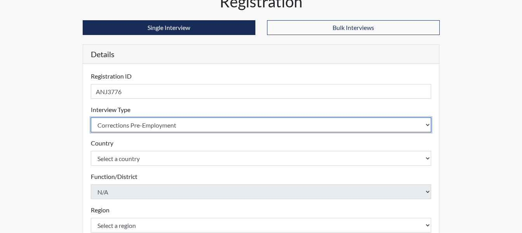 The height and width of the screenshot is (233, 522). Describe the element at coordinates (100, 210) in the screenshot. I see `label: Region` at that location.